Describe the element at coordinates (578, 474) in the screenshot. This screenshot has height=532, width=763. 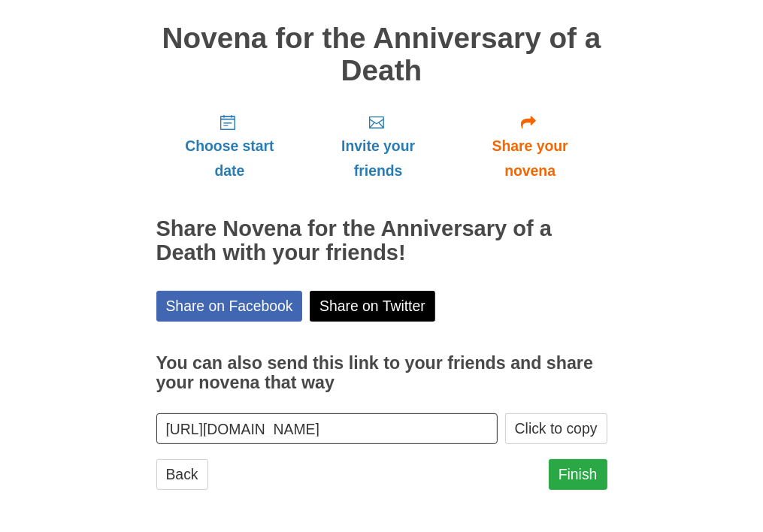
I see `a: Finish` at that location.